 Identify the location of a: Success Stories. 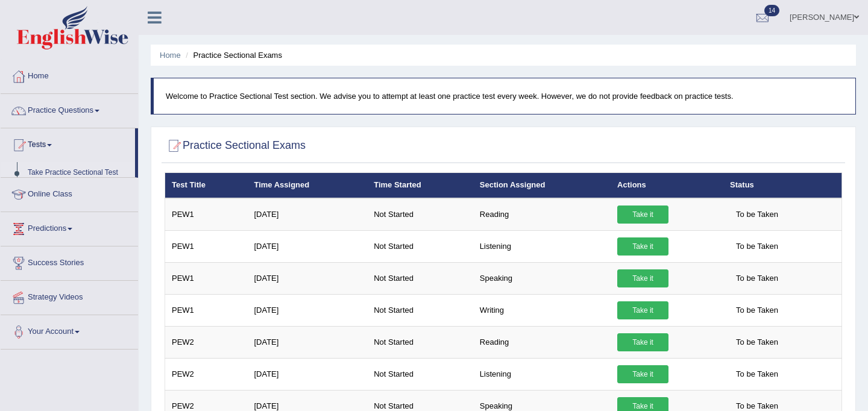
(69, 261).